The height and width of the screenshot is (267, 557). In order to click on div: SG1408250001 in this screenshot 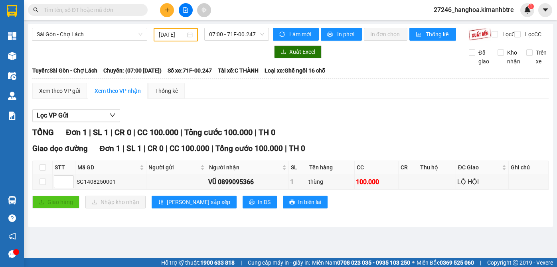, I will do `click(111, 182)`.